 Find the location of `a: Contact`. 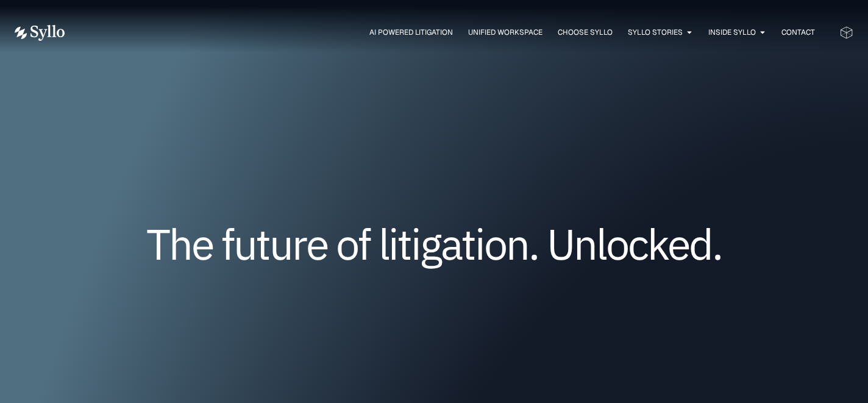

a: Contact is located at coordinates (798, 32).